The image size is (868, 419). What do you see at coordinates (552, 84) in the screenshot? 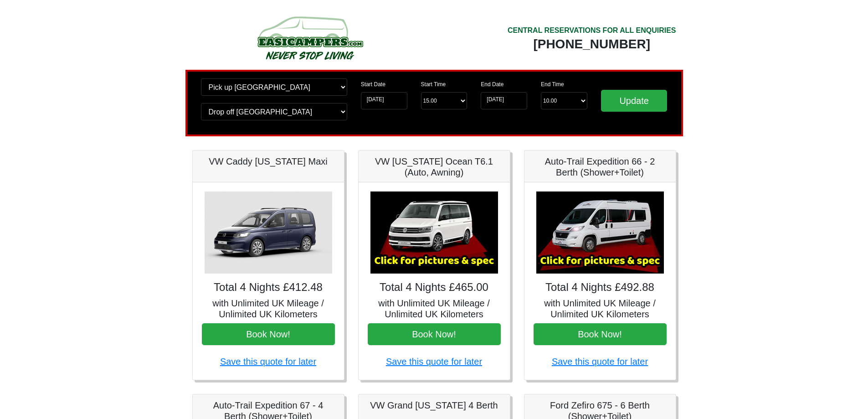
I see `label: End Time` at bounding box center [552, 84].